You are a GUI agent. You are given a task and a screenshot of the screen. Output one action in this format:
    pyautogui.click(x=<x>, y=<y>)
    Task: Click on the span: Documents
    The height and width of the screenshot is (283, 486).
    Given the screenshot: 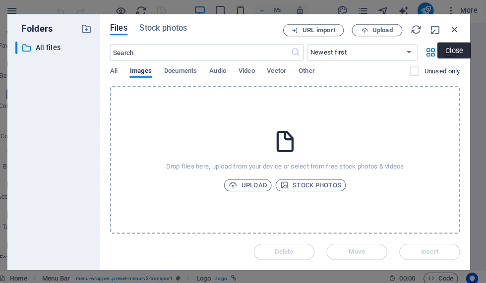 What is the action you would take?
    pyautogui.click(x=186, y=72)
    